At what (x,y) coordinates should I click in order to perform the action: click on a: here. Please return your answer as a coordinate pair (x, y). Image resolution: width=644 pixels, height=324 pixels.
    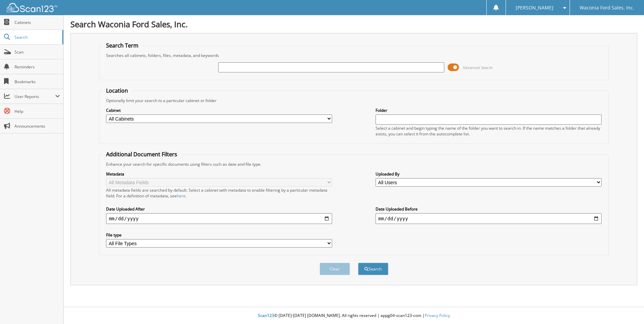
    Looking at the image, I should click on (182, 195).